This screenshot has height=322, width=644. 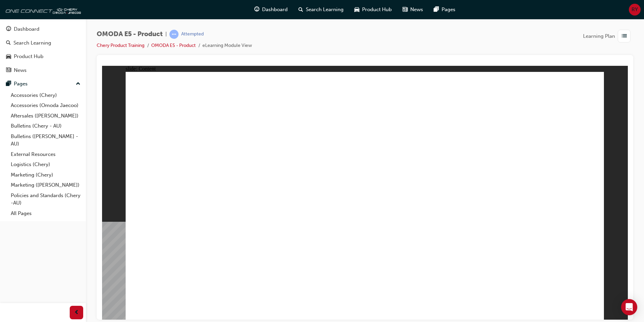 What do you see at coordinates (42, 49) in the screenshot?
I see `button: DashboardSearch LearningProduct HubNews` at bounding box center [42, 49].